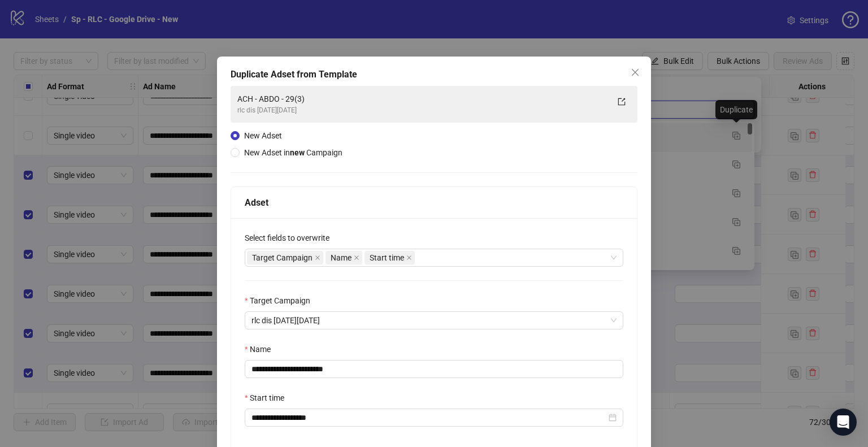 The height and width of the screenshot is (447, 868). I want to click on label: Start time, so click(268, 398).